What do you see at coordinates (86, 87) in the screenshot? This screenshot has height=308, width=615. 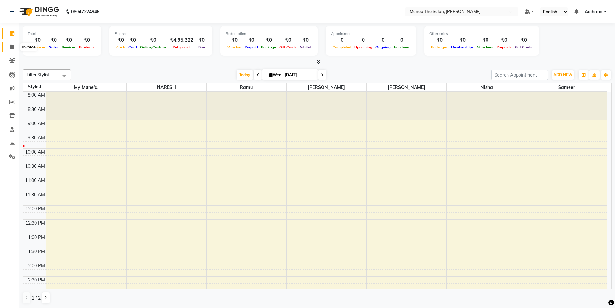 I see `span: My Mane'a.` at bounding box center [86, 87].